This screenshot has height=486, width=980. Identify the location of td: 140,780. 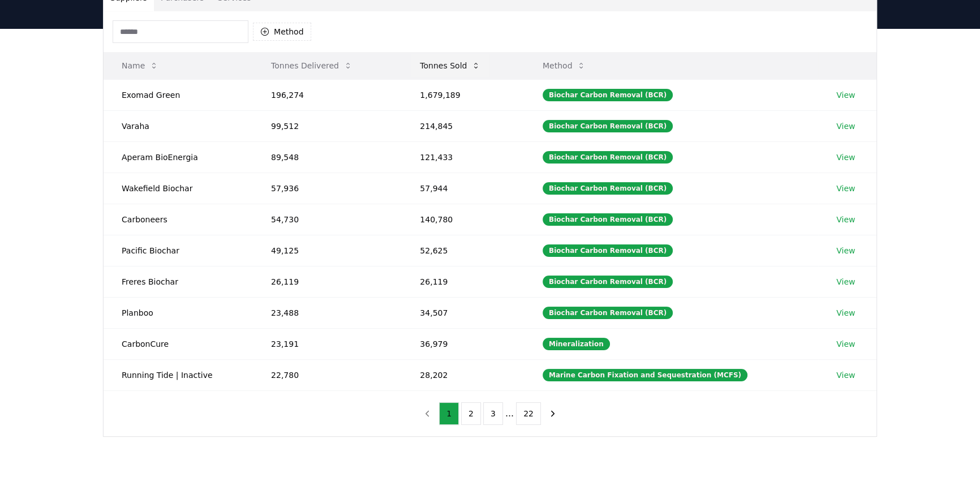
(463, 219).